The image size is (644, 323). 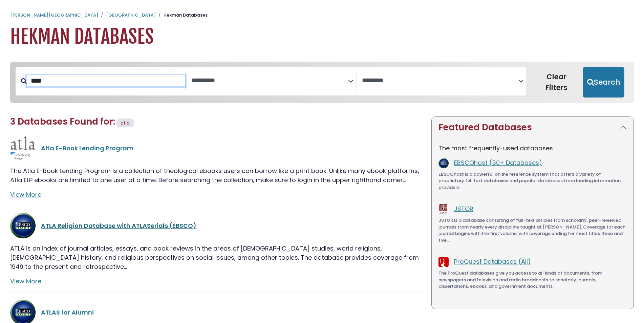 I want to click on a: EBSCOhost (50+ Databases), so click(x=498, y=163).